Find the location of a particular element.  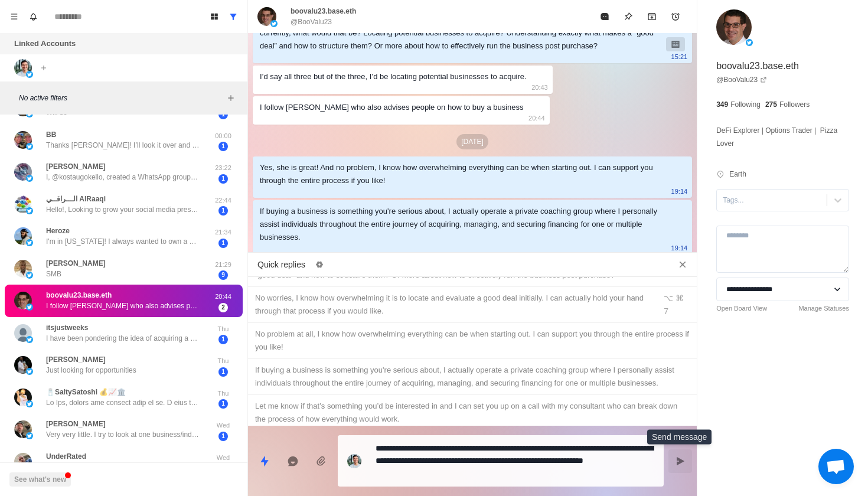

button: Mark as read is located at coordinates (605, 17).